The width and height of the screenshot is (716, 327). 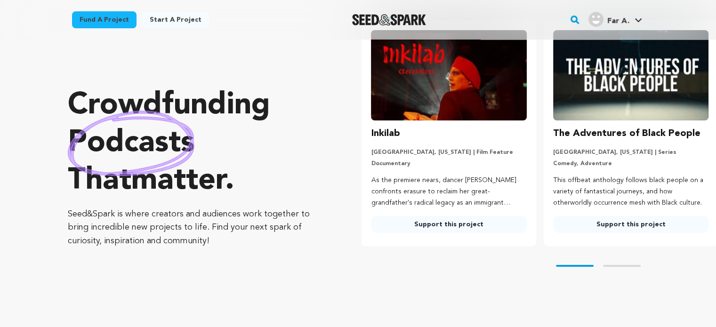 I want to click on span: matter, so click(x=178, y=181).